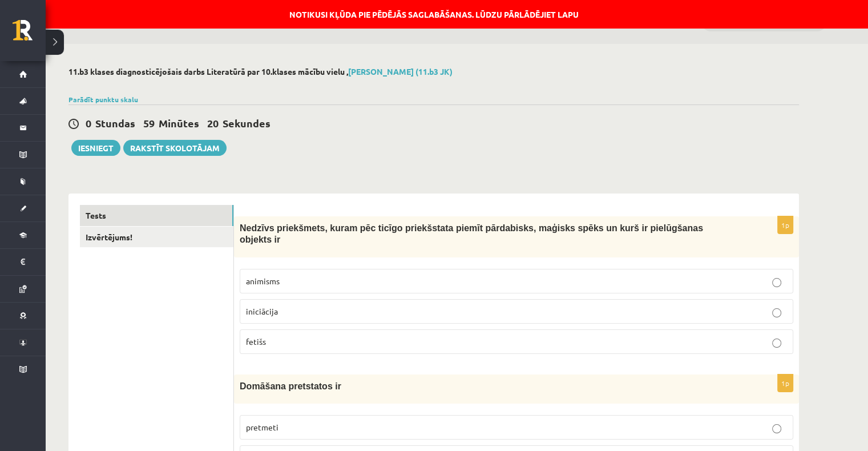 The image size is (868, 451). I want to click on span: iniciācija, so click(262, 311).